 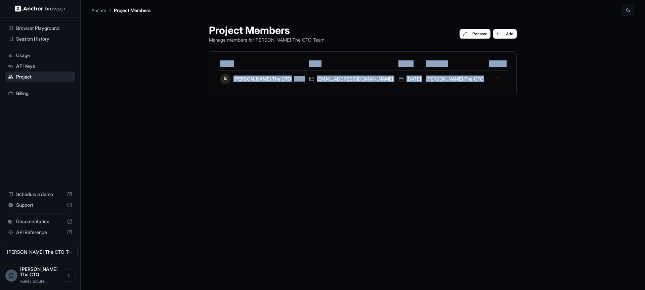 What do you see at coordinates (40, 222) in the screenshot?
I see `span: Documentation` at bounding box center [40, 222].